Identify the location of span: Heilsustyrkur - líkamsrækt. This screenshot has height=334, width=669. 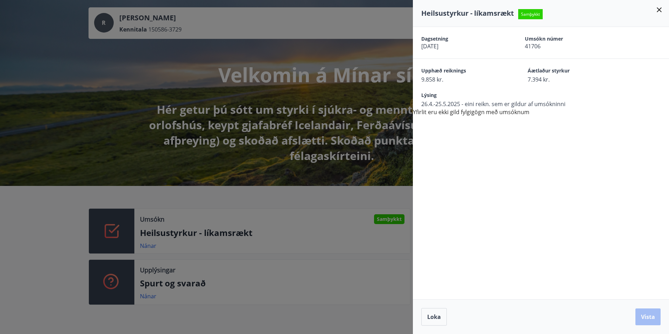
(467, 13).